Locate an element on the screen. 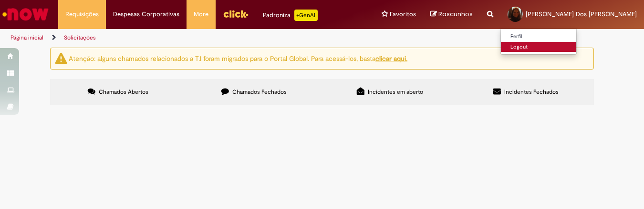  img: ServiceNow is located at coordinates (25, 14).